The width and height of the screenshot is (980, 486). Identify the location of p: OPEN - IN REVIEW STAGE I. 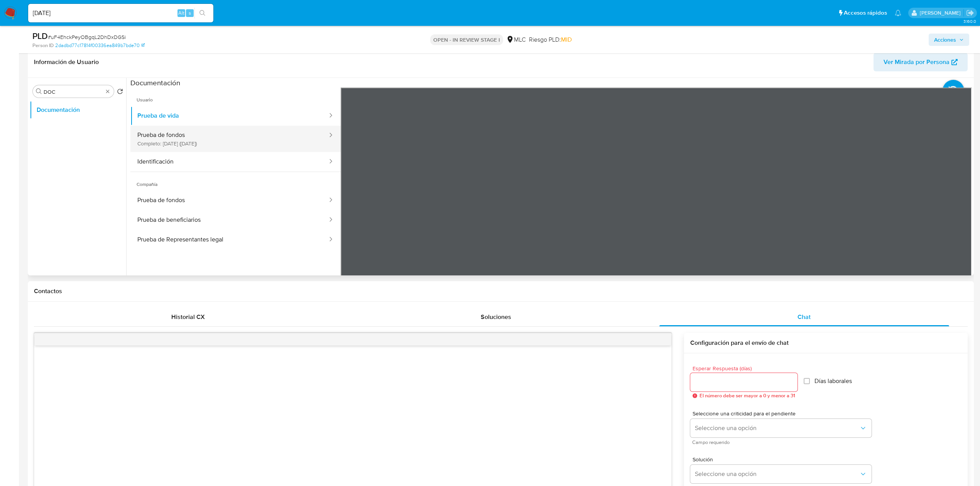
(466, 40).